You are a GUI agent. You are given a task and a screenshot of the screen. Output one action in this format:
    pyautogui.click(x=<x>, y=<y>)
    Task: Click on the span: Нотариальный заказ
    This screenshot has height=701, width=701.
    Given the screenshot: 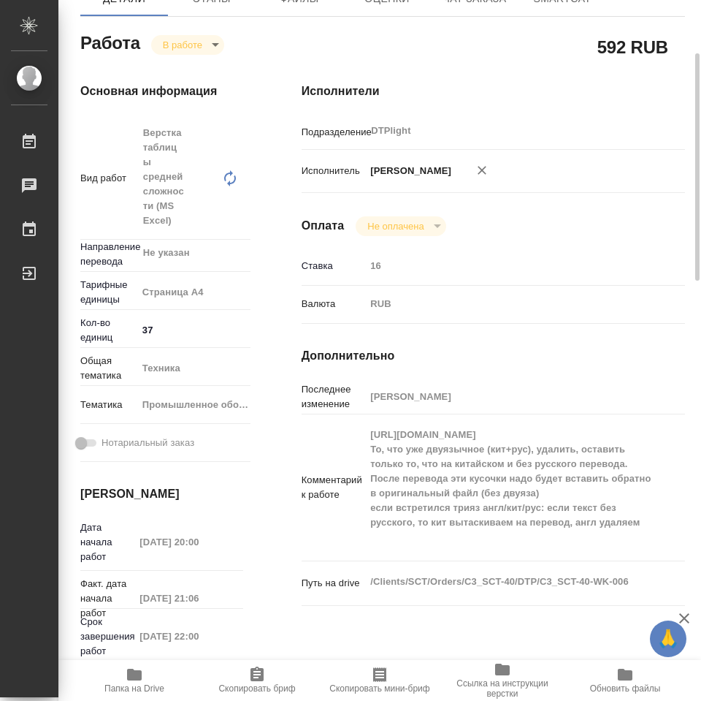 What is the action you would take?
    pyautogui.click(x=148, y=443)
    